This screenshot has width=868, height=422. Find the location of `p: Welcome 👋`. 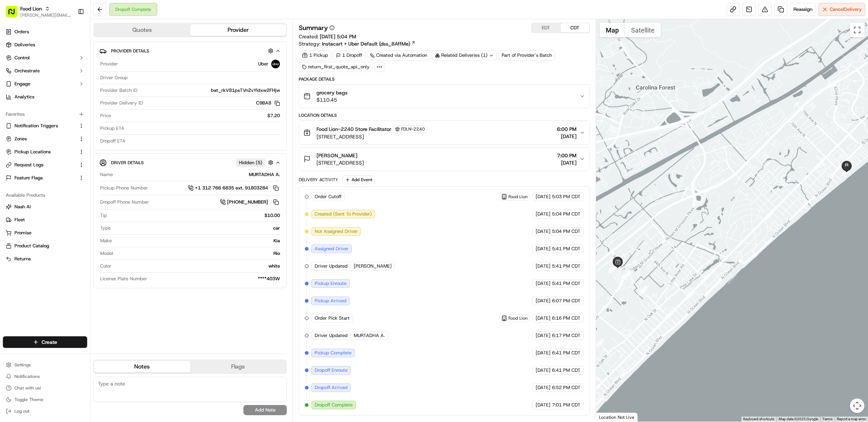

p: Welcome 👋 is located at coordinates (69, 35).